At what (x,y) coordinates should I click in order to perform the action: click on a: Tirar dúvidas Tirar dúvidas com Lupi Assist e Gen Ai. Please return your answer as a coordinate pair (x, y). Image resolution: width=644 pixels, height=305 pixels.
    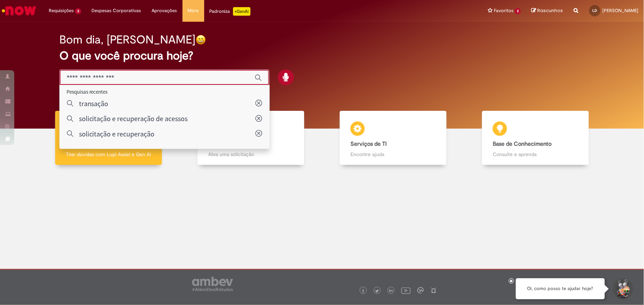
    Looking at the image, I should click on (109, 138).